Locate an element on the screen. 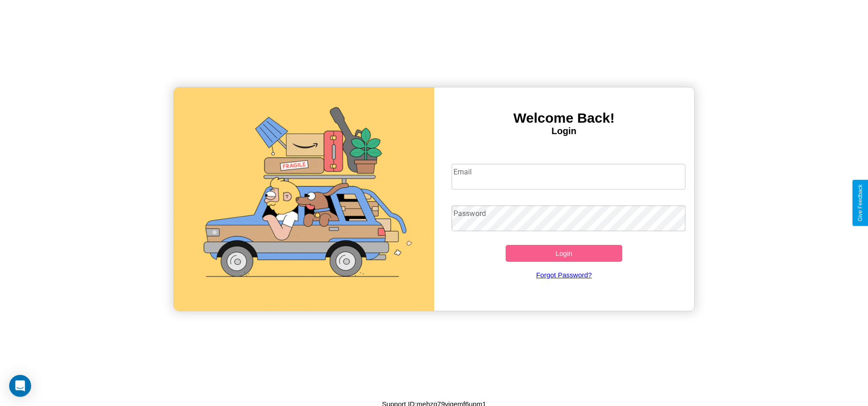  div: Open Intercom Messenger is located at coordinates (20, 386).